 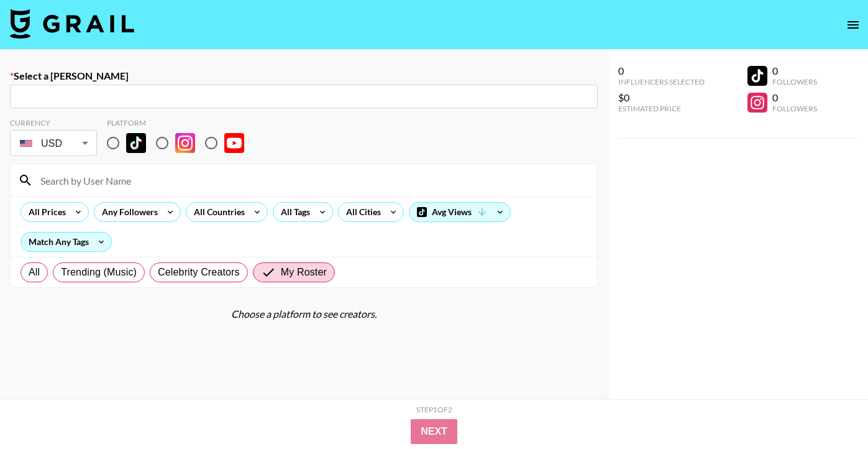 I want to click on img: Grail Talent, so click(x=72, y=23).